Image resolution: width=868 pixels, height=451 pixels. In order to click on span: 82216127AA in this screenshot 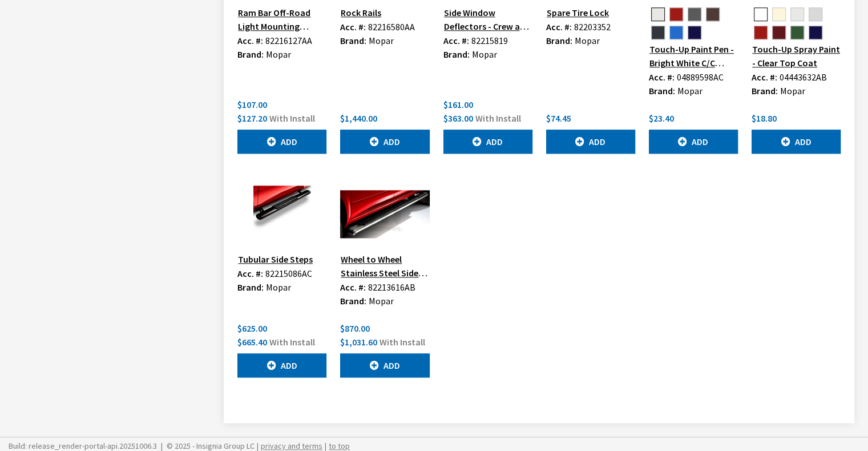, I will do `click(289, 40)`.